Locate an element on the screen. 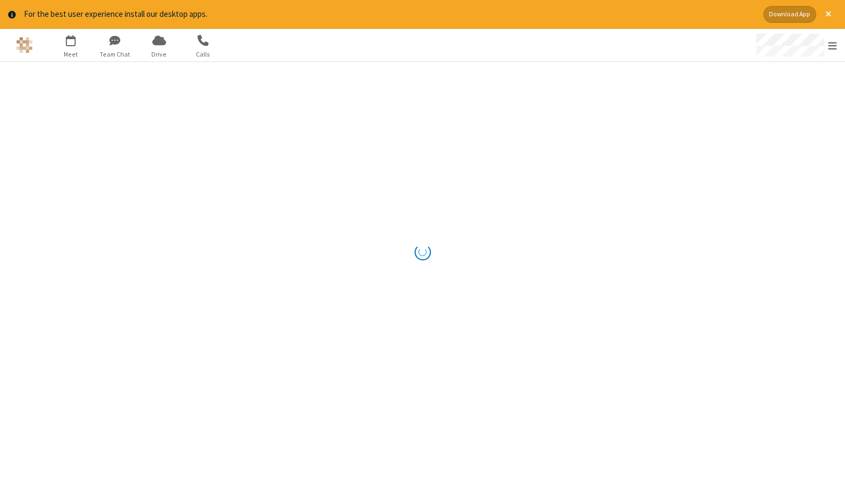  span: Calls is located at coordinates (203, 54).